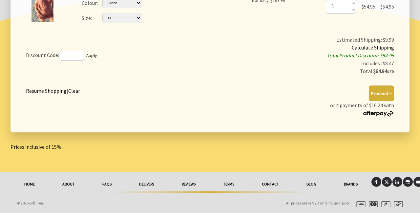 The width and height of the screenshot is (420, 213). Describe the element at coordinates (351, 184) in the screenshot. I see `a: Brands` at that location.